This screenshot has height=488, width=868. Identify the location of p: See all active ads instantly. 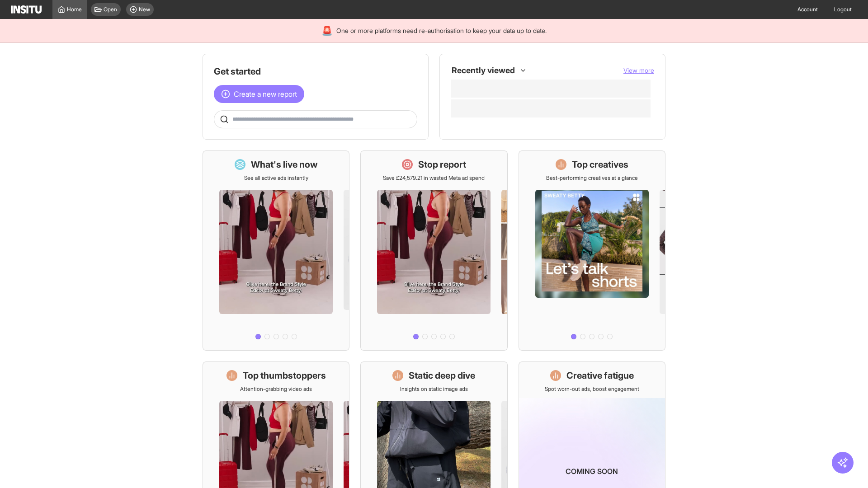
(276, 178).